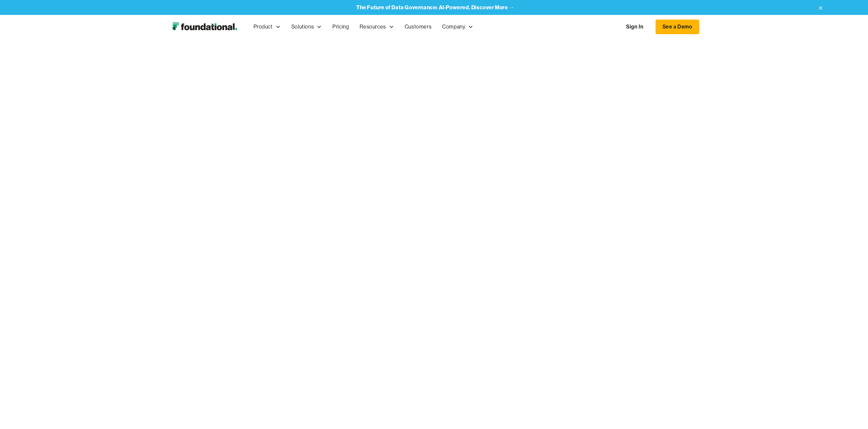 Image resolution: width=868 pixels, height=429 pixels. Describe the element at coordinates (418, 27) in the screenshot. I see `a: Customers` at that location.